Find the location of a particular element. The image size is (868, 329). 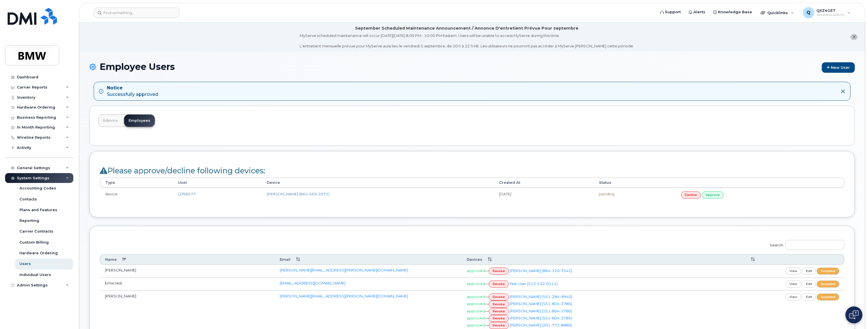

a: Test User (513-532-0111) is located at coordinates (534, 283).